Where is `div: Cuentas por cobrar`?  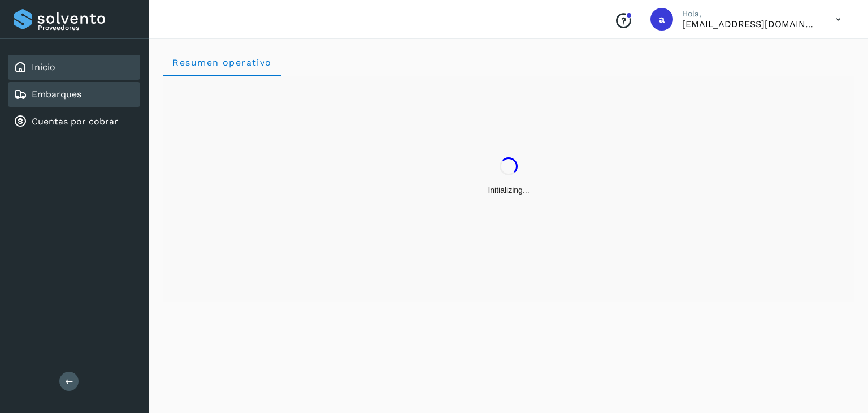 div: Cuentas por cobrar is located at coordinates (74, 121).